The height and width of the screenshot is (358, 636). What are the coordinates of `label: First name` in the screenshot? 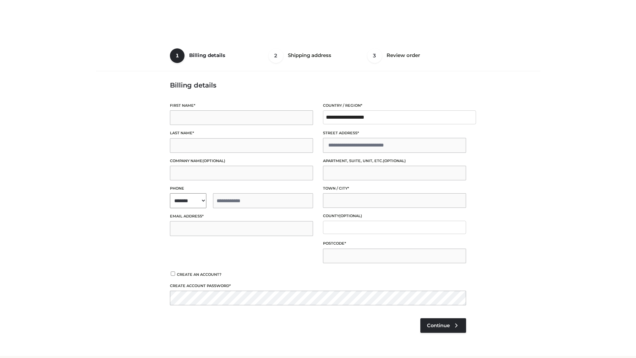 It's located at (242, 105).